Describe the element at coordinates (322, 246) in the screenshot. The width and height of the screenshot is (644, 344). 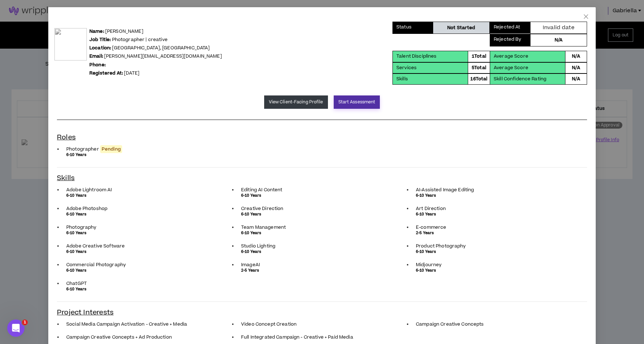
I see `p: Studio Lighting` at that location.